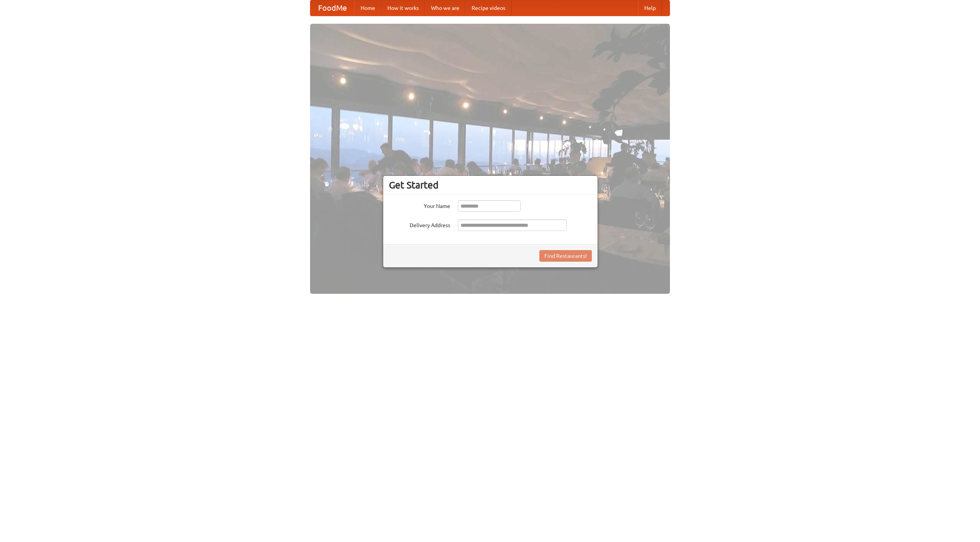 The width and height of the screenshot is (980, 542). I want to click on a: Recipe videos, so click(489, 8).